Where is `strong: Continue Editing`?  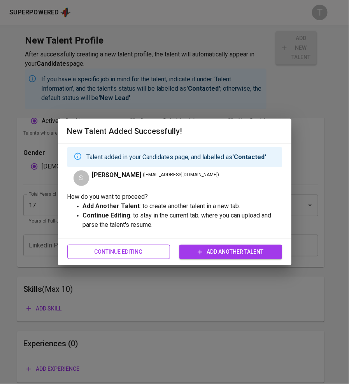
strong: Continue Editing is located at coordinates (107, 215).